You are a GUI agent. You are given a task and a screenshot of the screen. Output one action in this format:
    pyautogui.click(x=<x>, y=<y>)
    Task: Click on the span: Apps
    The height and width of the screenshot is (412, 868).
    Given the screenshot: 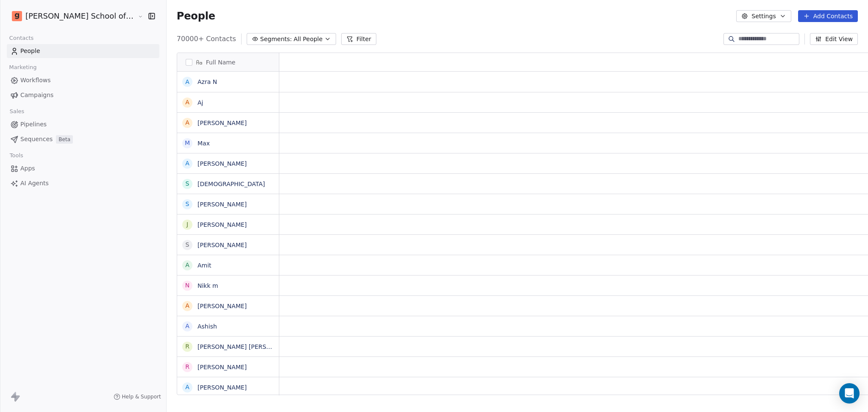 What is the action you would take?
    pyautogui.click(x=27, y=168)
    